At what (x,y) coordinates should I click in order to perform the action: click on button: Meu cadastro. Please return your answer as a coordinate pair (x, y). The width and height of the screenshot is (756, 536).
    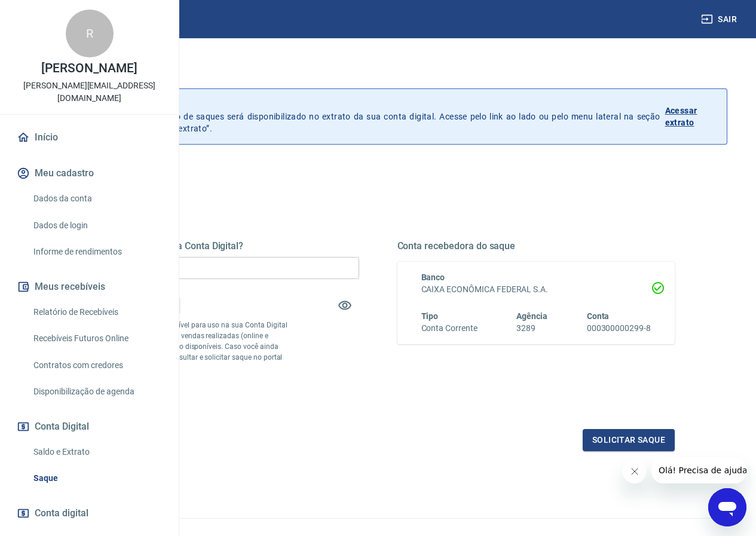
    Looking at the image, I should click on (89, 173).